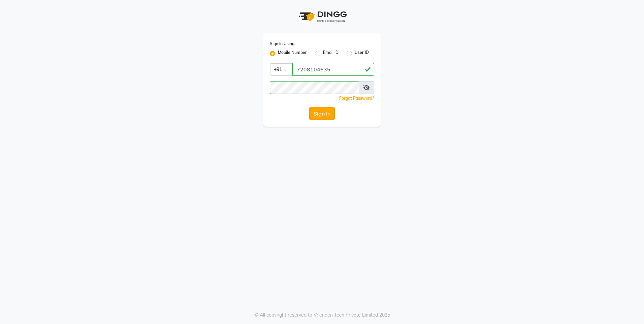 This screenshot has height=324, width=644. Describe the element at coordinates (292, 53) in the screenshot. I see `label: Mobile Number` at that location.